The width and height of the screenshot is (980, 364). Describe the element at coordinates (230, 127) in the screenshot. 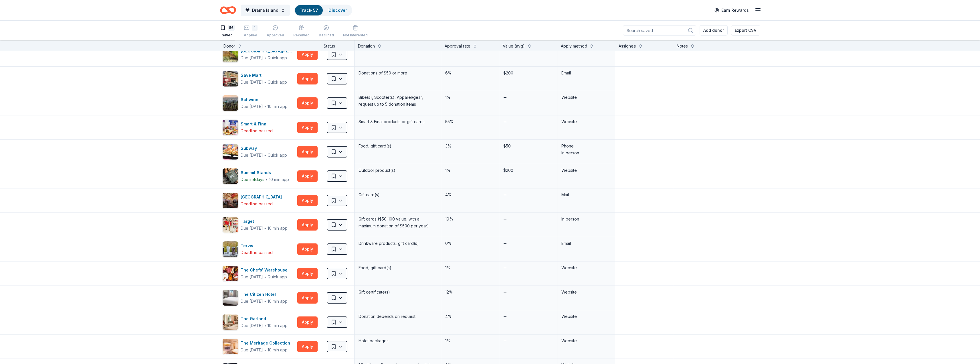

I see `img: Image for Smart & Final` at that location.